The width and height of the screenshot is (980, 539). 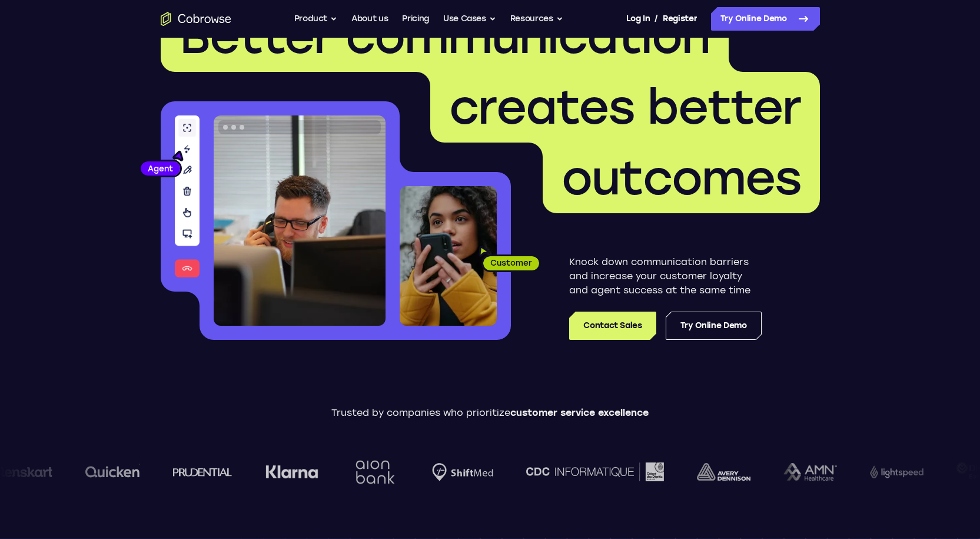 What do you see at coordinates (415, 18) in the screenshot?
I see `a: Pricing` at bounding box center [415, 18].